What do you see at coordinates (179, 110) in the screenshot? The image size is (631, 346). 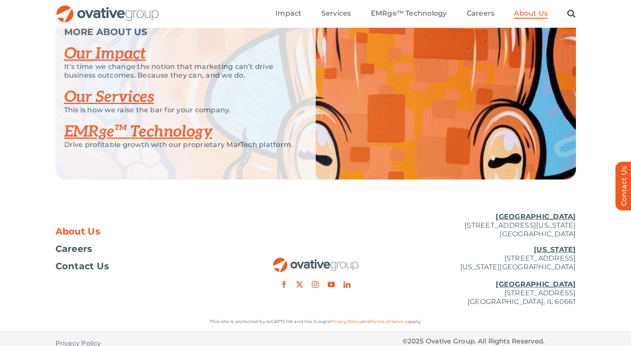 I see `p: This is how we raise the bar for your company.` at bounding box center [179, 110].